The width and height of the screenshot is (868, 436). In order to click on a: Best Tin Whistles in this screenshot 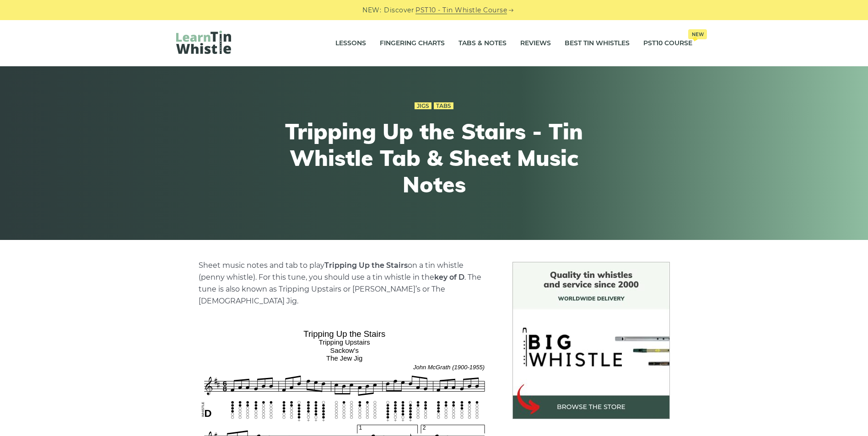, I will do `click(597, 44)`.